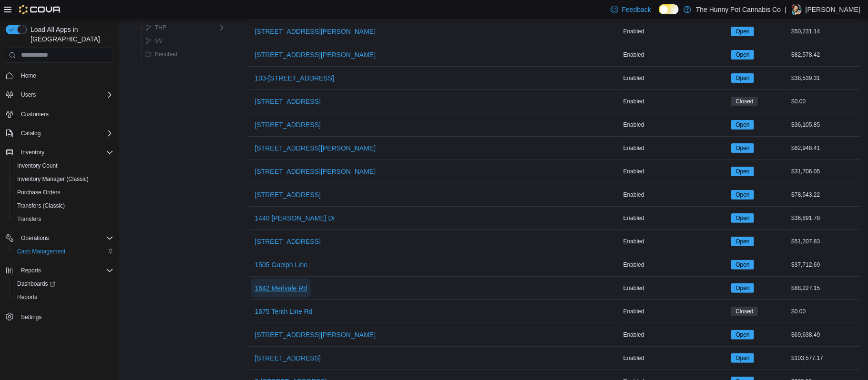 The image size is (868, 380). I want to click on div: $51,207.83, so click(825, 241).